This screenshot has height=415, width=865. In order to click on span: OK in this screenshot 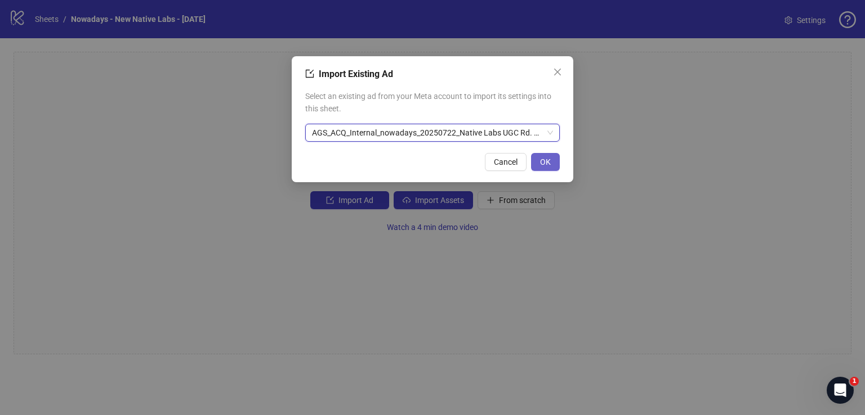, I will do `click(545, 162)`.